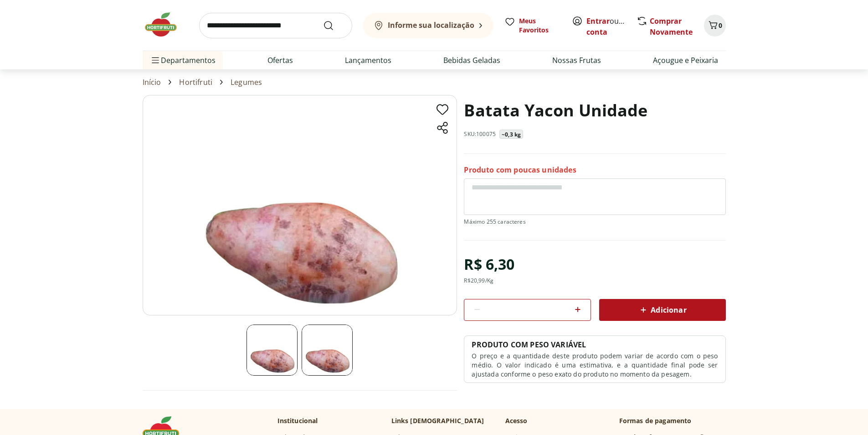 The width and height of the screenshot is (868, 435). What do you see at coordinates (489, 264) in the screenshot?
I see `div: R$ 6,30` at bounding box center [489, 264].